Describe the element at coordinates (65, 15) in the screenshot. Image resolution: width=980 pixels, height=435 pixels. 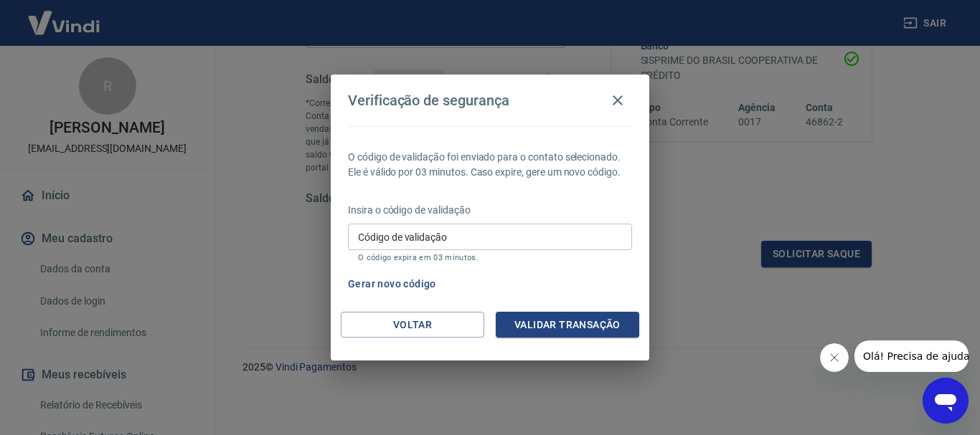
I see `span: Olá! Precisa de ajuda?` at that location.